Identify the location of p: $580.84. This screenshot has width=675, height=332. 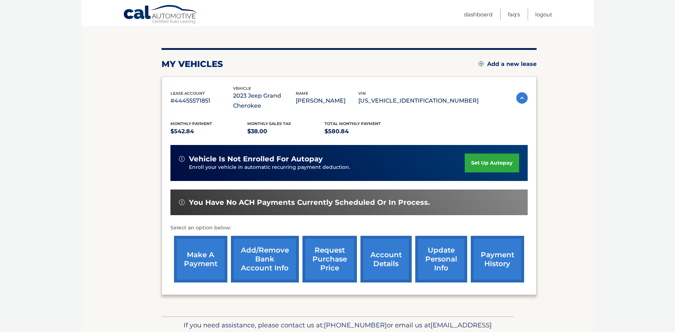
(363, 131).